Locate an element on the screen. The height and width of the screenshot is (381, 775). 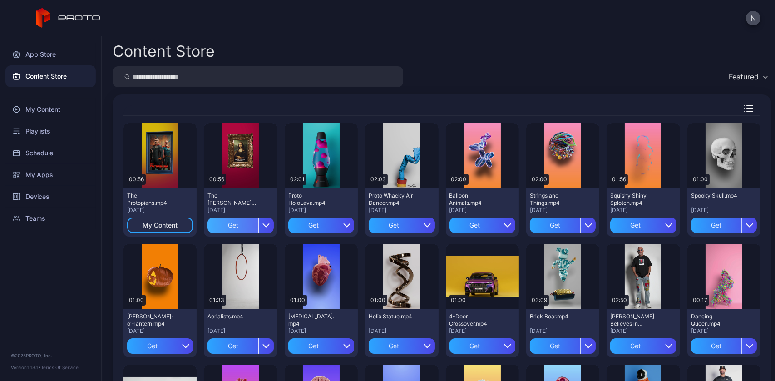
div: Jack-o'-lantern.mp4 is located at coordinates (152, 320).